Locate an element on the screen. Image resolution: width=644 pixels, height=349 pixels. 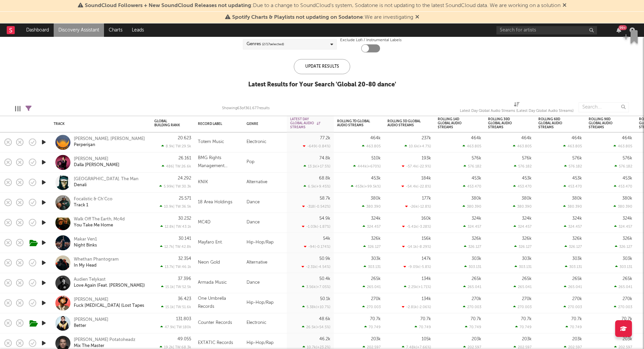
div: -318 ( -0.542 % ) is located at coordinates (316, 206).